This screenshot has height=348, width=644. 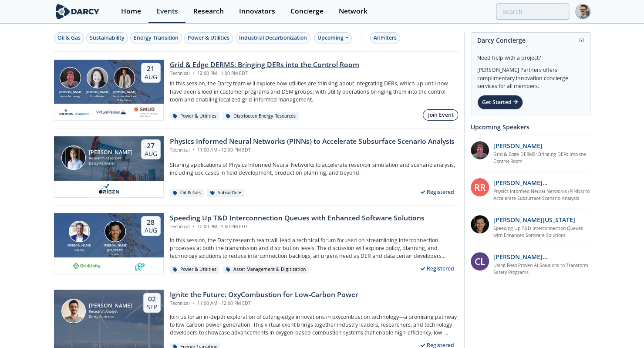 What do you see at coordinates (314, 249) in the screenshot?
I see `p: In this session, the Darcy research team will lead a technical forum focused on streamlining inte...` at bounding box center [314, 249].